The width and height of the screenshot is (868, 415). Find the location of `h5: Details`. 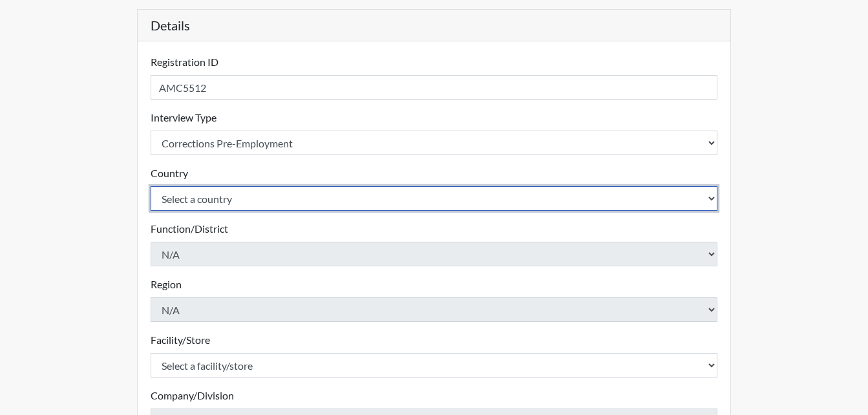

h5: Details is located at coordinates (434, 25).